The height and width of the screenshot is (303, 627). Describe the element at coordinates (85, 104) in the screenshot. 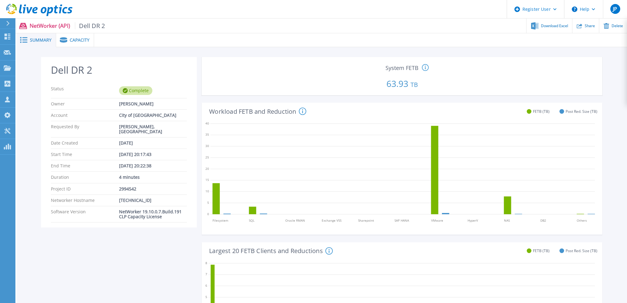

I see `p: Owner` at that location.